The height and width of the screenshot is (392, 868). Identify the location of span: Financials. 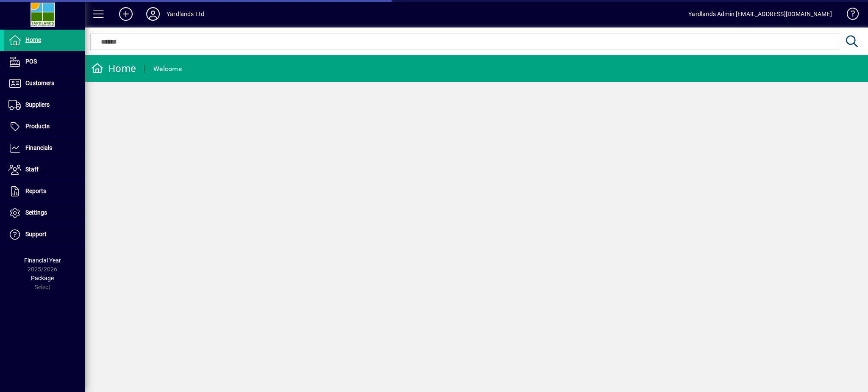
(39, 148).